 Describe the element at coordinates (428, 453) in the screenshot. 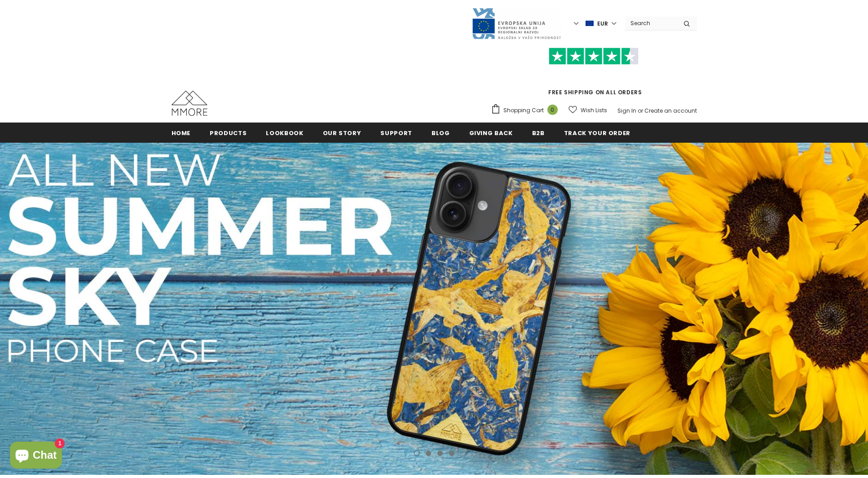

I see `button: 2` at that location.